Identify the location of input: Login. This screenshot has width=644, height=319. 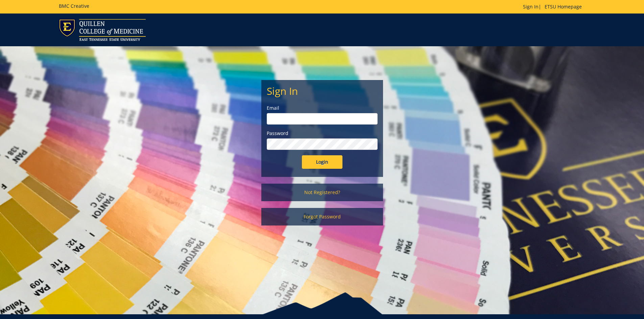
(322, 162).